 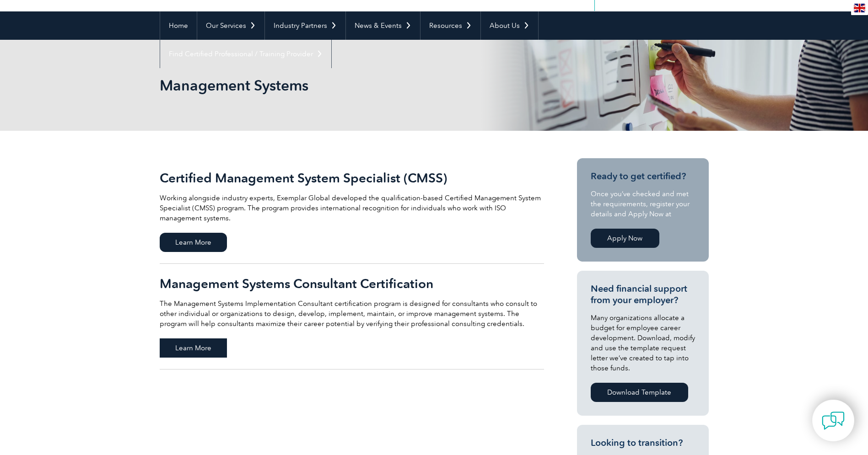 What do you see at coordinates (643, 176) in the screenshot?
I see `h3: Ready to get certified?` at bounding box center [643, 176].